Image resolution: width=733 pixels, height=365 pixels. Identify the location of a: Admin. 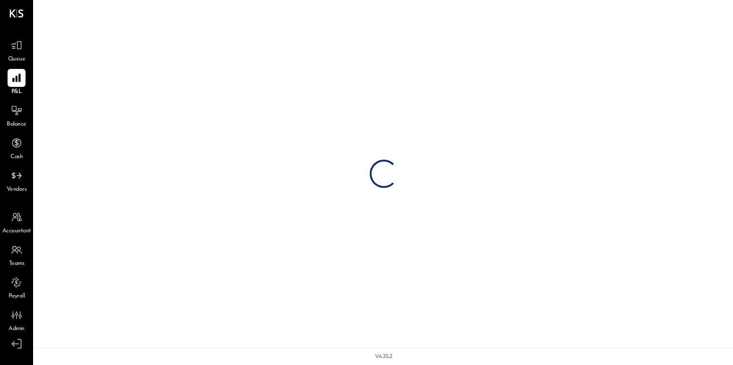
(17, 320).